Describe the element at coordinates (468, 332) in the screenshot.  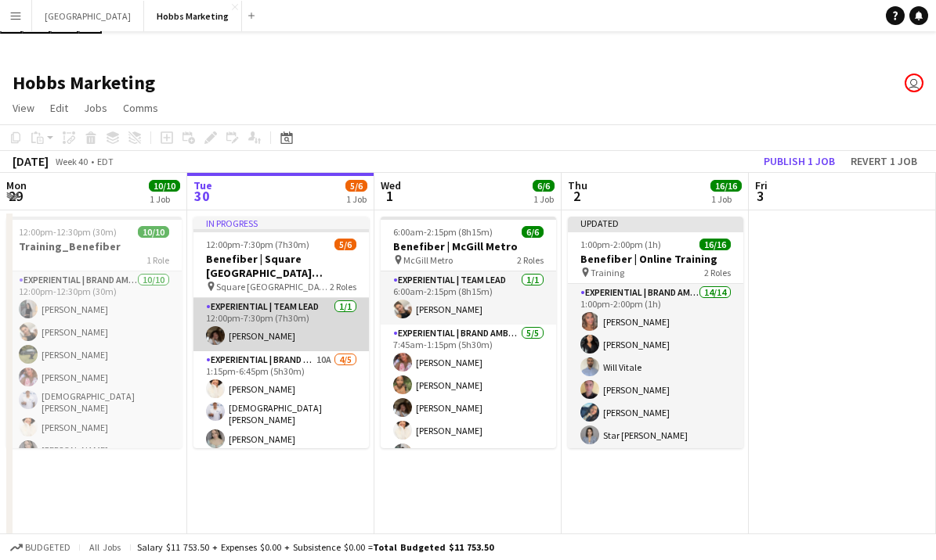
I see `div: 6:00am-2:15pm (8h15m)6/6Benefiber | McGill Metro McGill Metro2 RolesExperiential | Team Lead1/16:...` at that location.